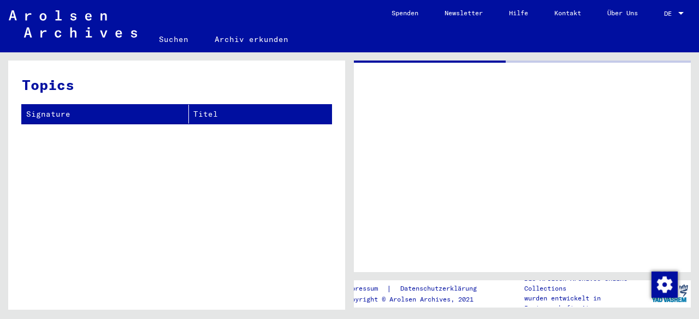 The width and height of the screenshot is (699, 319). What do you see at coordinates (441, 289) in the screenshot?
I see `a: Datenschutzerklärung` at bounding box center [441, 289].